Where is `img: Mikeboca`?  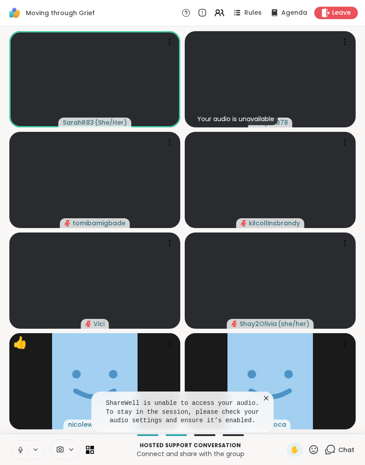 img: Mikeboca is located at coordinates (270, 381).